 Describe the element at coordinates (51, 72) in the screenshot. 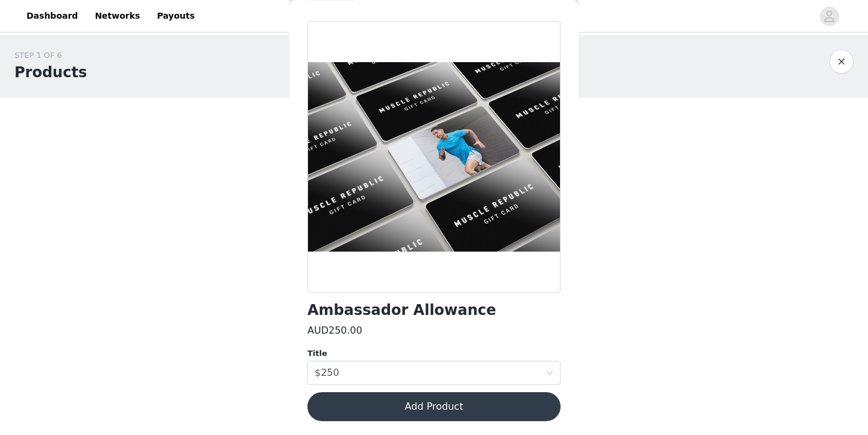

I see `h1: Products` at that location.